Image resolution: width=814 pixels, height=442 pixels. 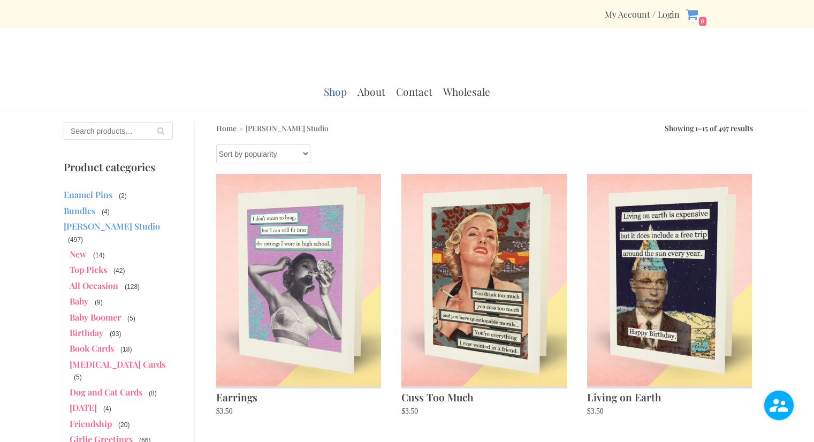 I want to click on span: (2), so click(x=123, y=196).